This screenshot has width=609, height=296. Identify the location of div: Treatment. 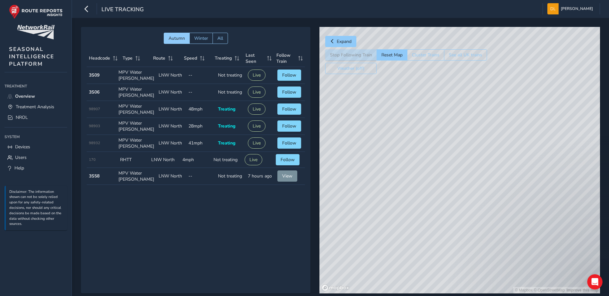
(36, 86).